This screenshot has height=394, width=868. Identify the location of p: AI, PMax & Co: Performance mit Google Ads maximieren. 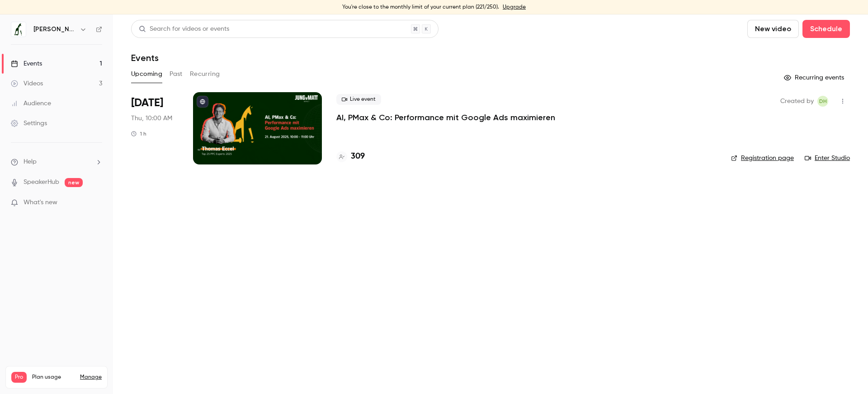
(446, 118).